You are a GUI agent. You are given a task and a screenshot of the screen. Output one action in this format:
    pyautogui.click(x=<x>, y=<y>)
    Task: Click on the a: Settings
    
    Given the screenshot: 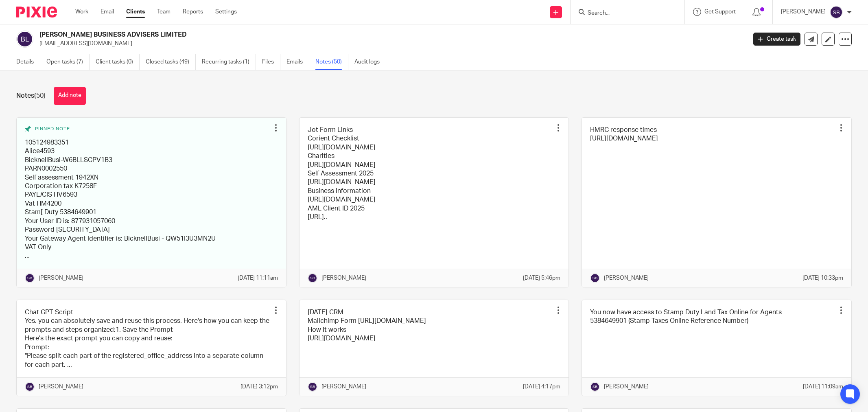 What is the action you would take?
    pyautogui.click(x=226, y=12)
    